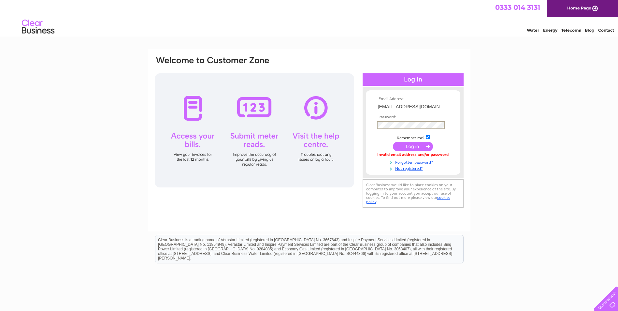 The image size is (618, 311). What do you see at coordinates (533, 30) in the screenshot?
I see `a: Water` at bounding box center [533, 30].